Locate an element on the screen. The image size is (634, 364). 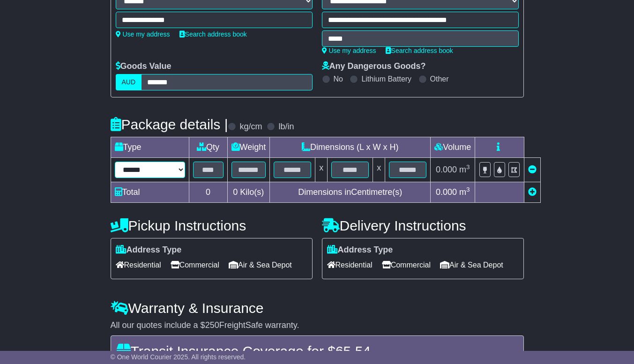
td: Qty is located at coordinates (208, 148).